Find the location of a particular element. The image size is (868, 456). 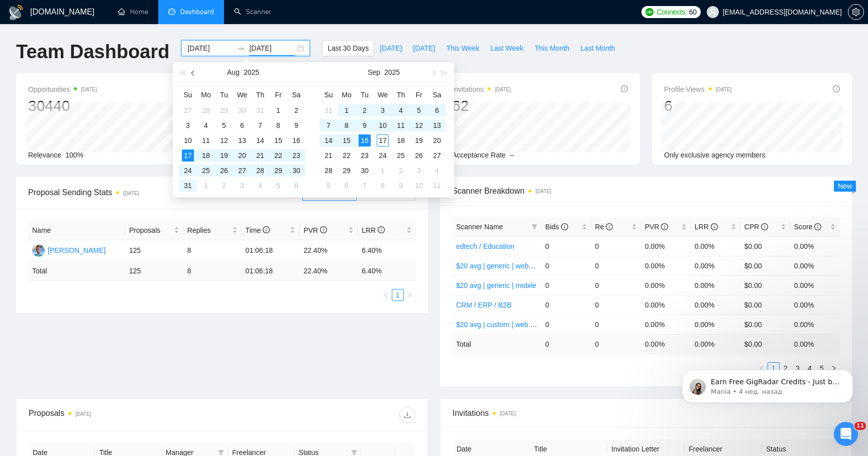

td: 2025-10-06 is located at coordinates (347, 186).